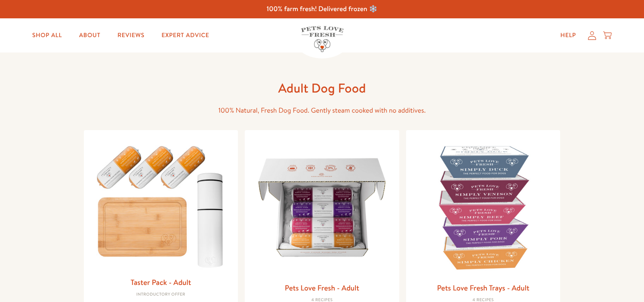 This screenshot has height=302, width=644. I want to click on div: Introductory Offer, so click(161, 295).